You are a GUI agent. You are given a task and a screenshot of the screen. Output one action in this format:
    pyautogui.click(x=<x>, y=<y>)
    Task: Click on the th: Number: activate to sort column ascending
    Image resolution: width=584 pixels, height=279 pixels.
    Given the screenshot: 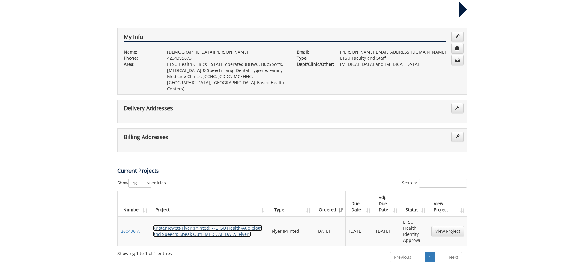 What is the action you would take?
    pyautogui.click(x=134, y=204)
    